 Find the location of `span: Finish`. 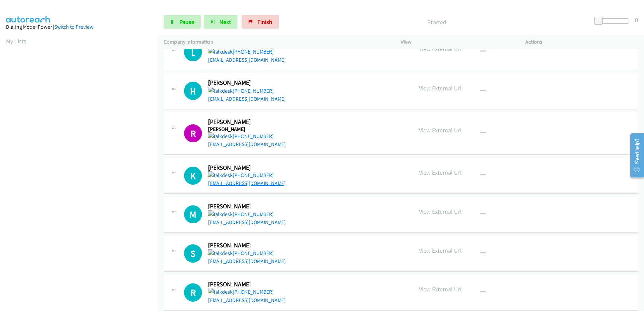

span: Finish is located at coordinates (265, 21).